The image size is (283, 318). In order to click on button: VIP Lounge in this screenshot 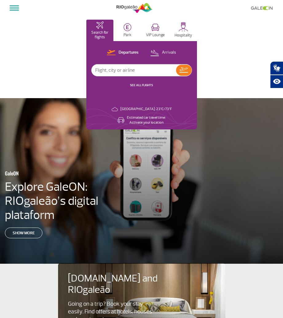, I will do `click(155, 30)`.